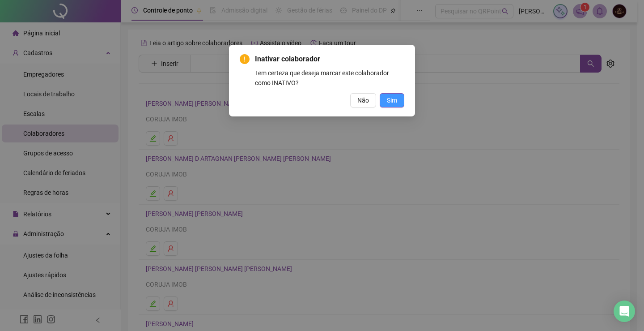 This screenshot has height=331, width=644. Describe the element at coordinates (322, 78) in the screenshot. I see `span: Tem certeza que deseja marcar este colaborador como INATIVO?` at that location.